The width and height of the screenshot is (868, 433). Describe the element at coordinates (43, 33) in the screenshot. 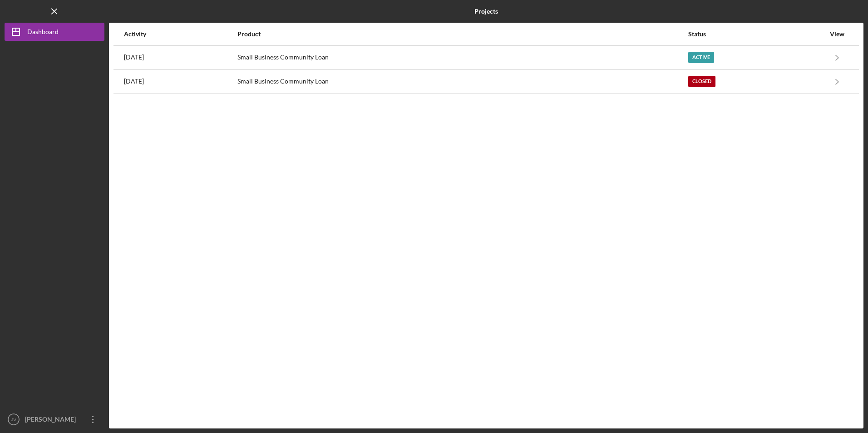

I see `div: Dashboard` at that location.